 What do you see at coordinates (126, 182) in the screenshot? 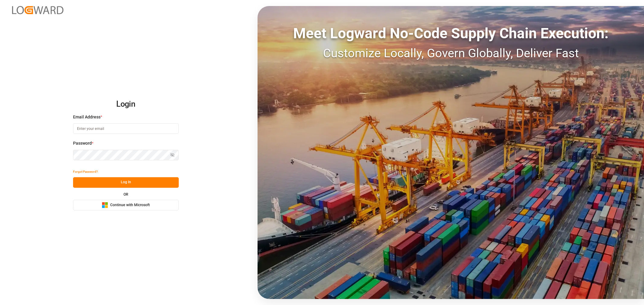
I see `button: Log In` at bounding box center [126, 182].